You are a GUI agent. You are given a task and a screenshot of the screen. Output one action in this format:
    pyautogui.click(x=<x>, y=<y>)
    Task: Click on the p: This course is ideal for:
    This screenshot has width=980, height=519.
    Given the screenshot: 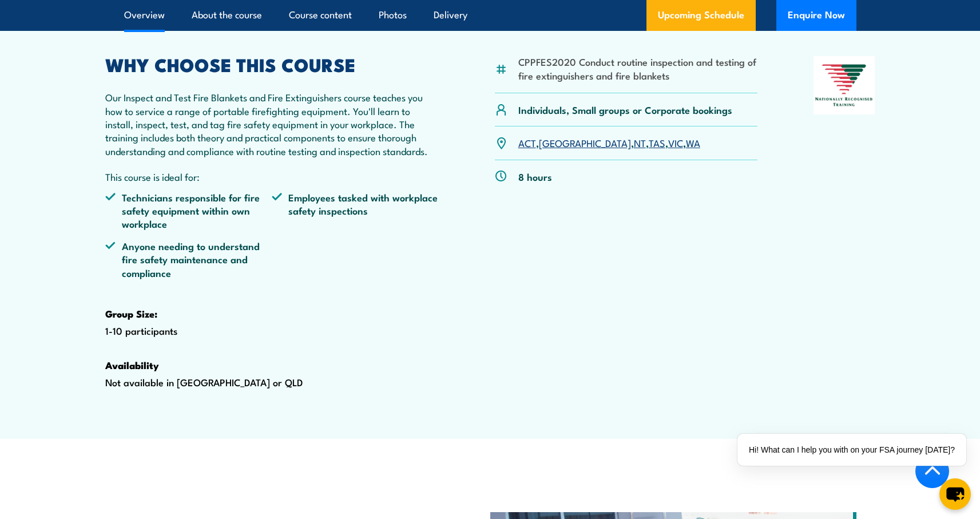 What is the action you would take?
    pyautogui.click(x=273, y=177)
    